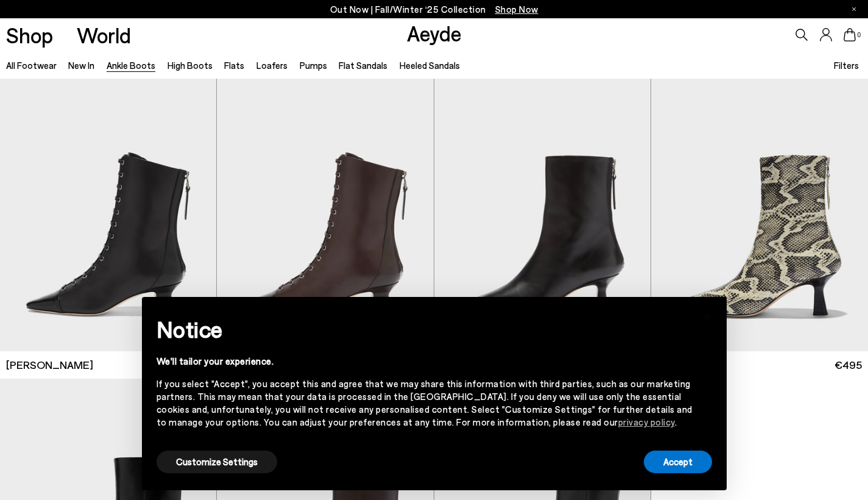  What do you see at coordinates (859, 35) in the screenshot?
I see `span: 0` at bounding box center [859, 35].